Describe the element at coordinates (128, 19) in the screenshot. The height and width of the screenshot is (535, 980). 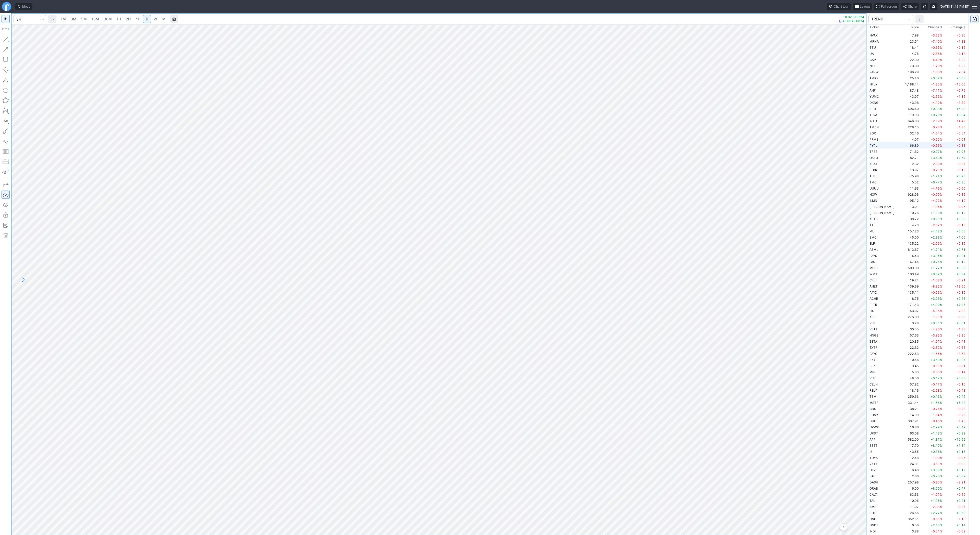
I see `a: 2H` at that location.